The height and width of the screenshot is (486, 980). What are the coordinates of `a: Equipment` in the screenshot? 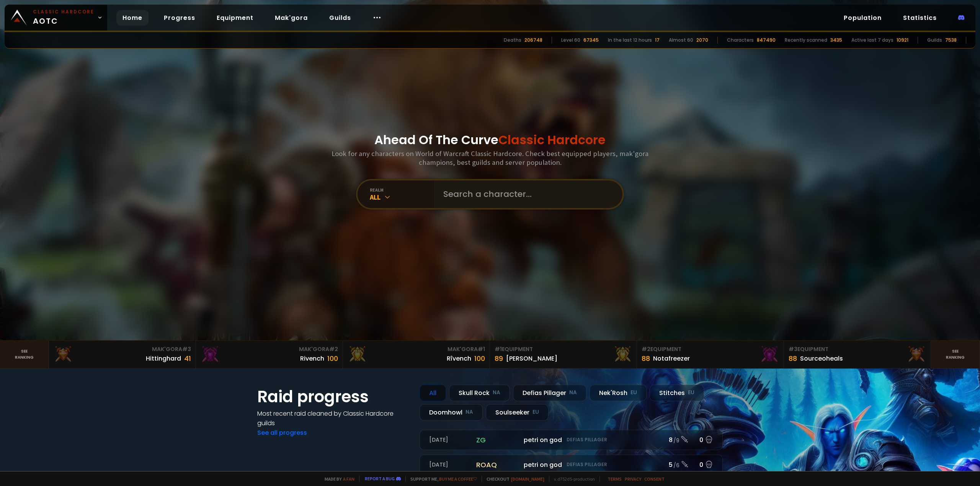 It's located at (235, 18).